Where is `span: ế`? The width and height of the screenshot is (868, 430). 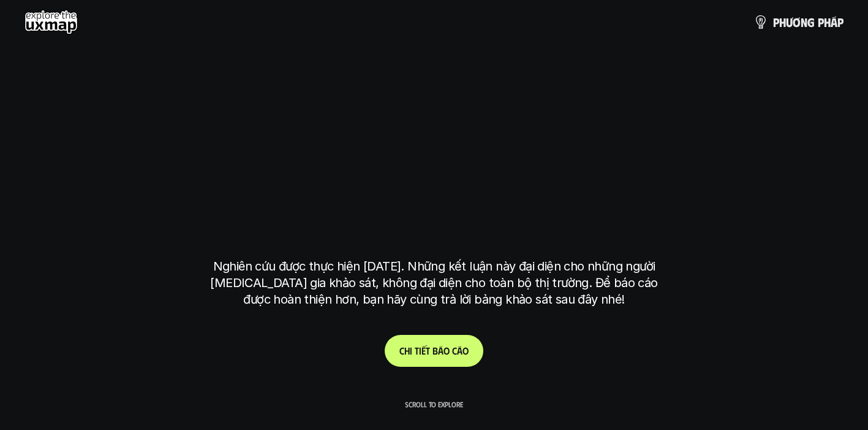 span: ế is located at coordinates (423, 350).